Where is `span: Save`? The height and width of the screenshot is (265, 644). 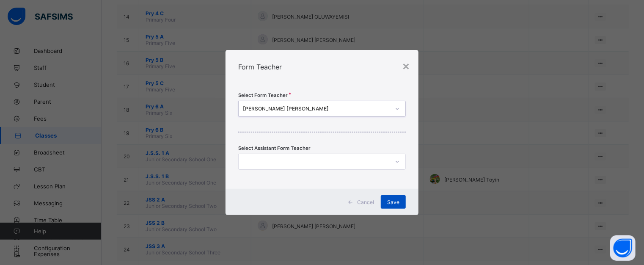
span: Save is located at coordinates (393, 202).